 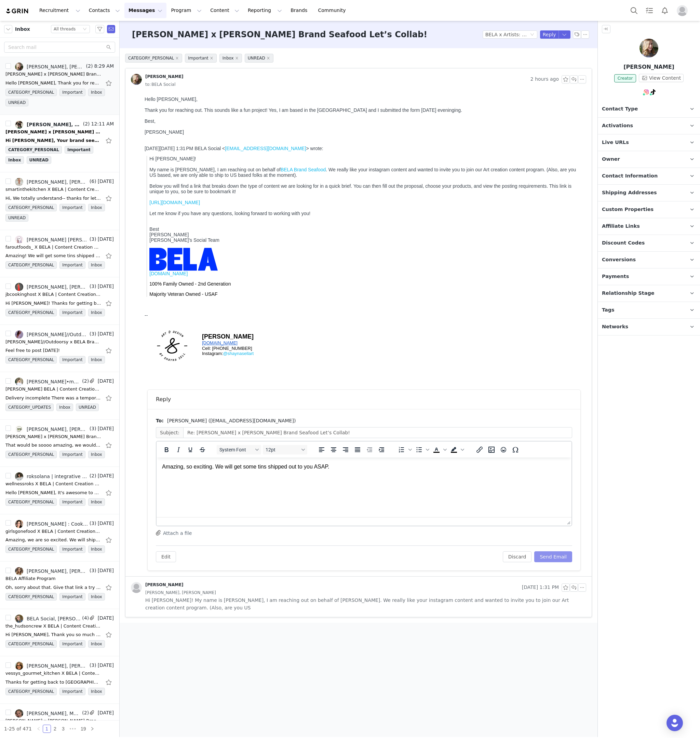 I want to click on button: Align center, so click(x=334, y=450).